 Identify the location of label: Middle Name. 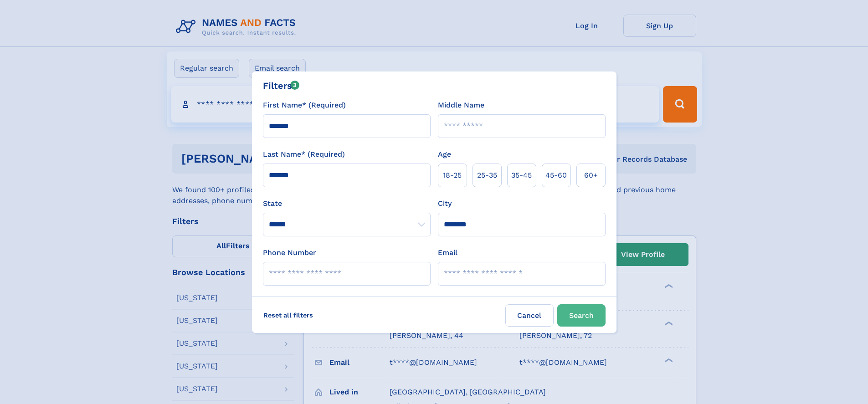
(461, 105).